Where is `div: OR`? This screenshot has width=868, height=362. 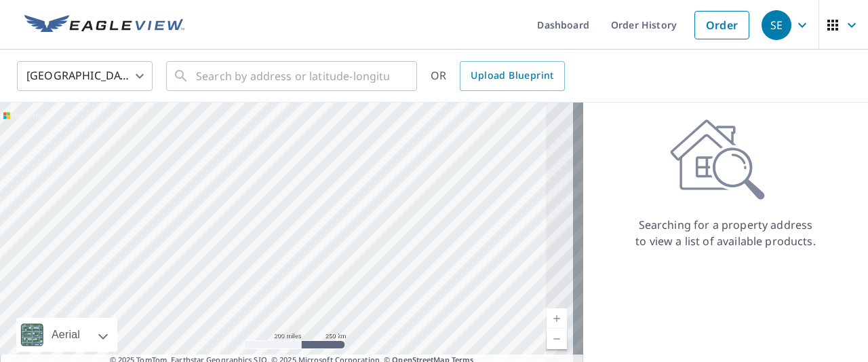
div: OR is located at coordinates (498, 76).